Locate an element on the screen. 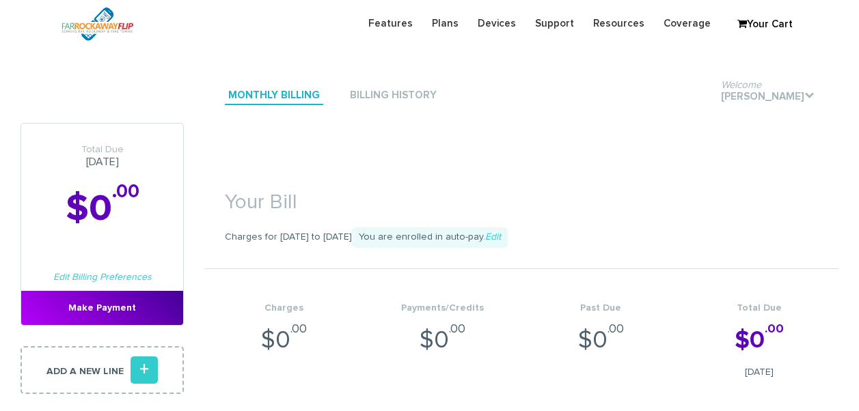 The width and height of the screenshot is (859, 411). a: Edit is located at coordinates (493, 237).